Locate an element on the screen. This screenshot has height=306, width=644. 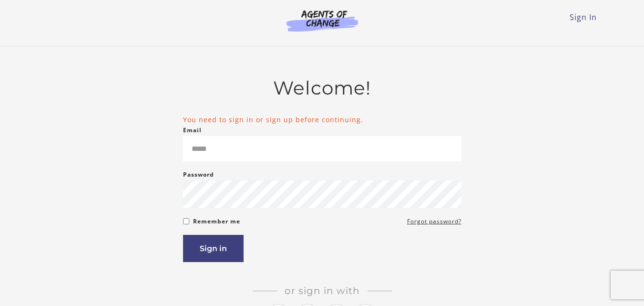
label: Password is located at coordinates (199, 175).